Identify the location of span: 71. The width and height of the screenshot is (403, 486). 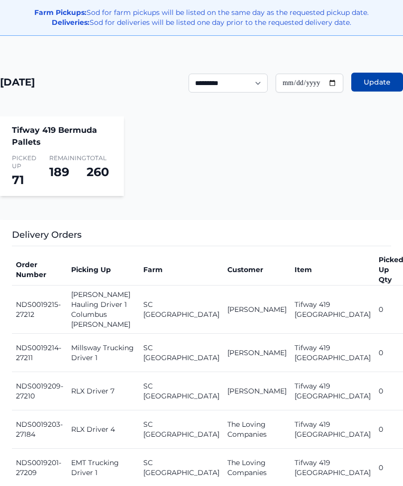
(18, 180).